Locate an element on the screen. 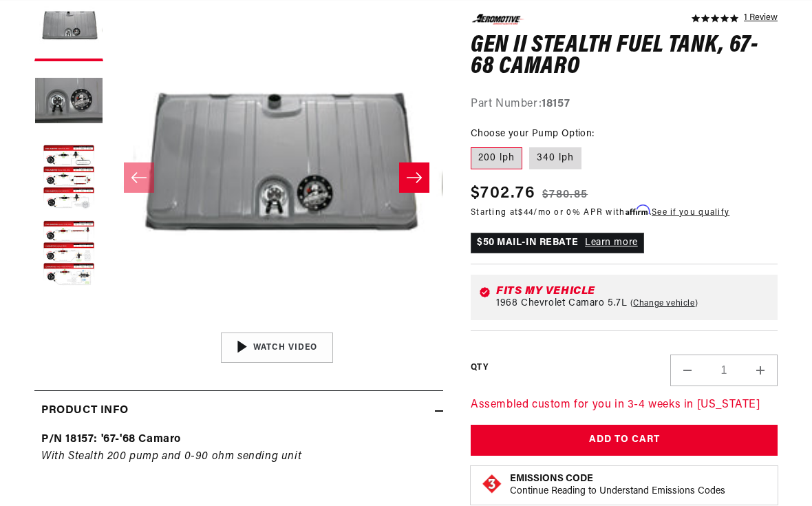  button: Slide right is located at coordinates (414, 178).